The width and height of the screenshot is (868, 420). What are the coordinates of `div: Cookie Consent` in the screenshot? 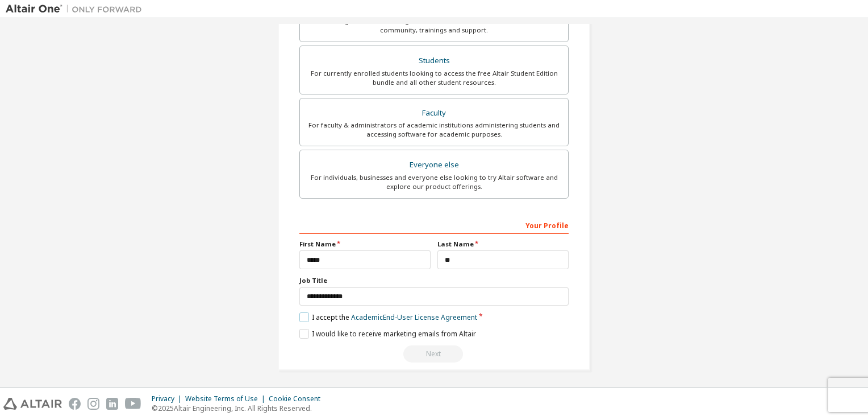 It's located at (298, 399).